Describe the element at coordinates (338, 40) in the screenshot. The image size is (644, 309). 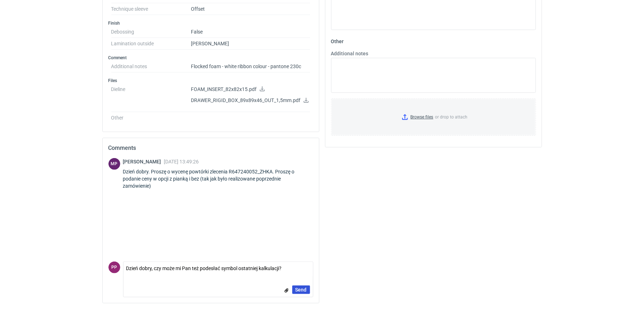
I see `legend: Other` at that location.